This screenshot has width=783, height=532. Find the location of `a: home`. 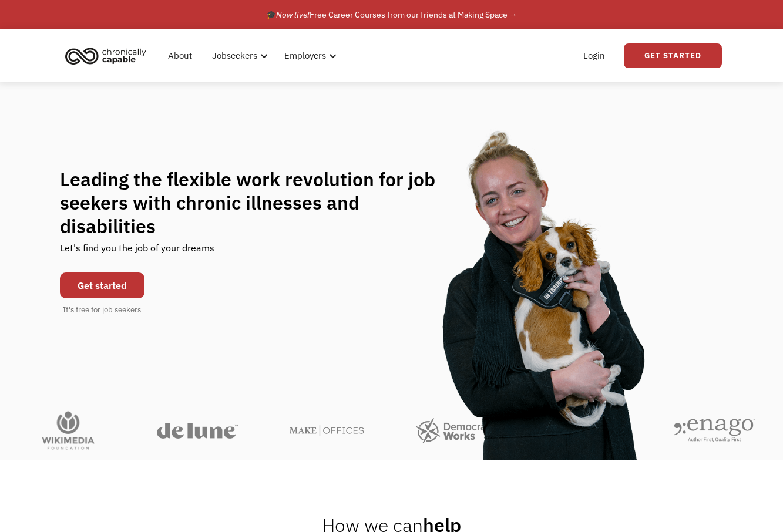

a: home is located at coordinates (108, 56).